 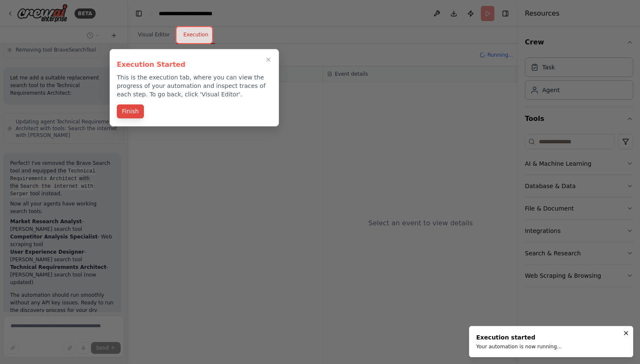 I want to click on button: Finish, so click(x=131, y=111).